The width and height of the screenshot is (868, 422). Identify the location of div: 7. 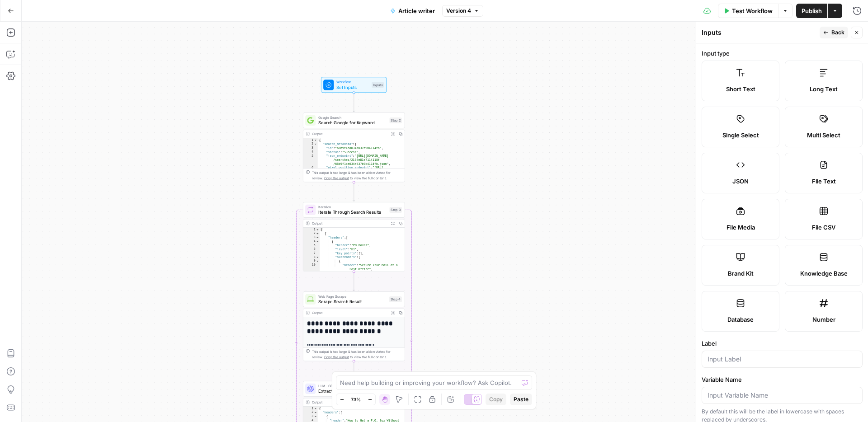
(312, 253).